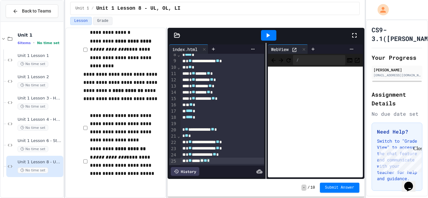  I want to click on span: Forward, so click(281, 60).